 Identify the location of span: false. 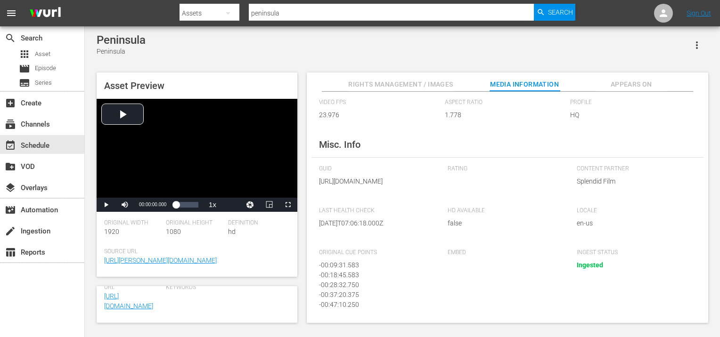
(505, 223).